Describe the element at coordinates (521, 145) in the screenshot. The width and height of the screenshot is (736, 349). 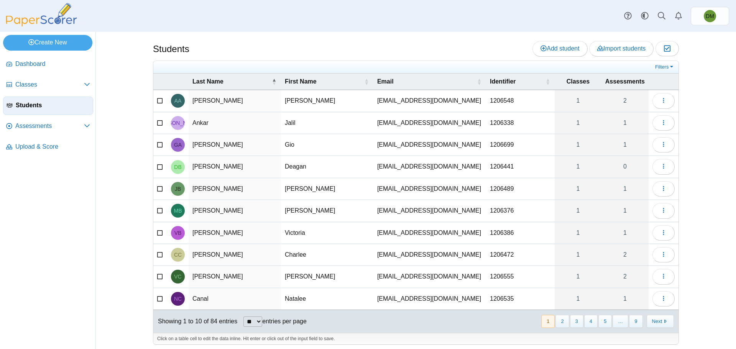
I see `td: 1206699` at that location.